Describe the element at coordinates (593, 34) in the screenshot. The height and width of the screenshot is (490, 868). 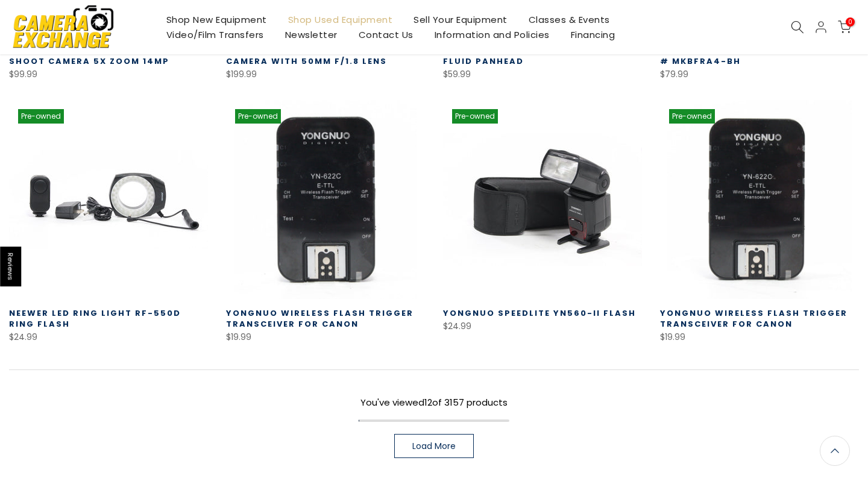
I see `a: Financing` at that location.